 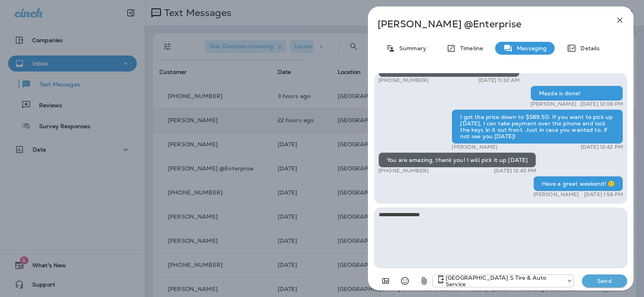 What do you see at coordinates (577, 93) in the screenshot?
I see `div: Mazda is done!` at bounding box center [577, 93].